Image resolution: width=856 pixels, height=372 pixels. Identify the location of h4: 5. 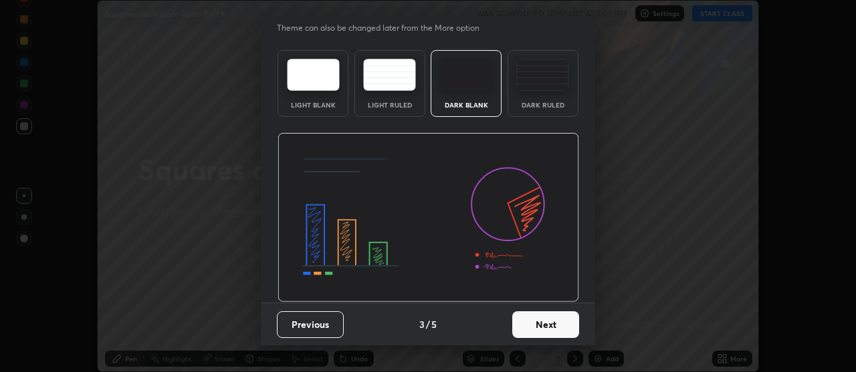
(434, 324).